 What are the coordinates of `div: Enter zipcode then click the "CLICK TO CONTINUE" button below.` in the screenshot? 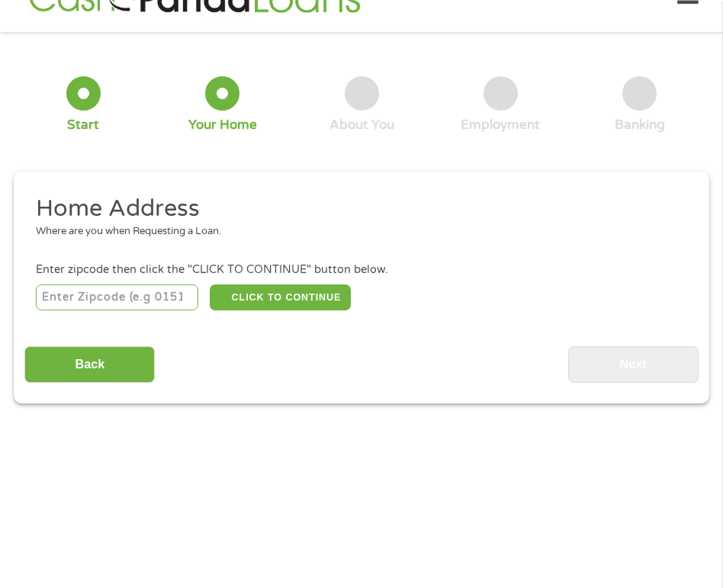 It's located at (362, 270).